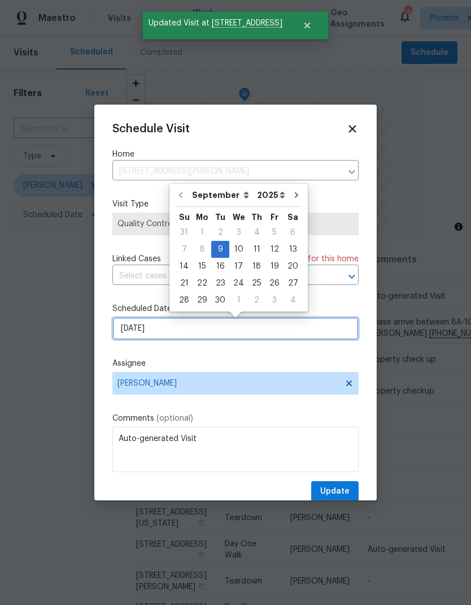  Describe the element at coordinates (220, 300) in the screenshot. I see `div: 30` at that location.